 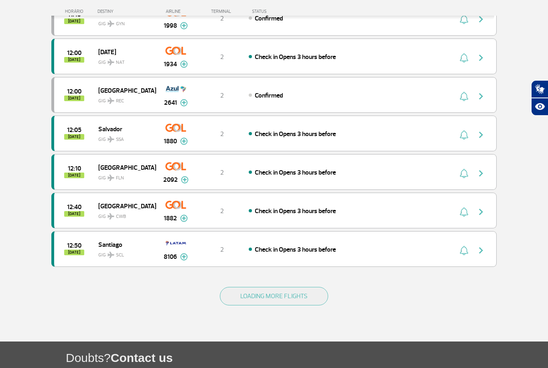 I want to click on span: FLN, so click(x=120, y=178).